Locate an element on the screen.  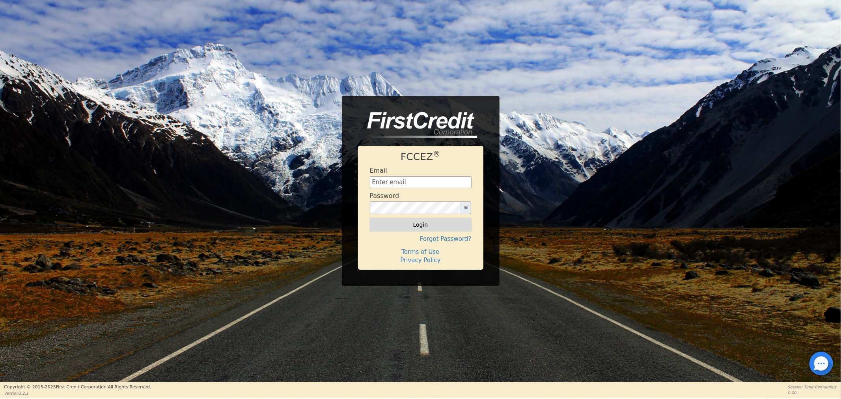
h1: FCCEZ is located at coordinates (421, 157).